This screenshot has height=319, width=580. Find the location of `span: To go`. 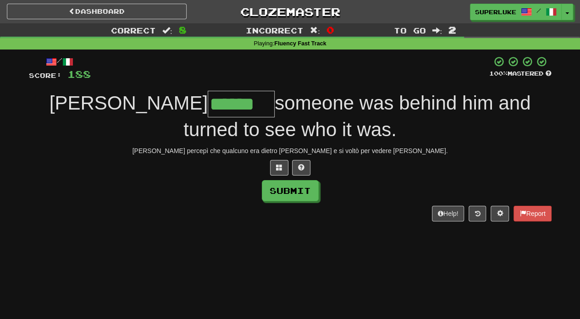

span: To go is located at coordinates (409, 30).